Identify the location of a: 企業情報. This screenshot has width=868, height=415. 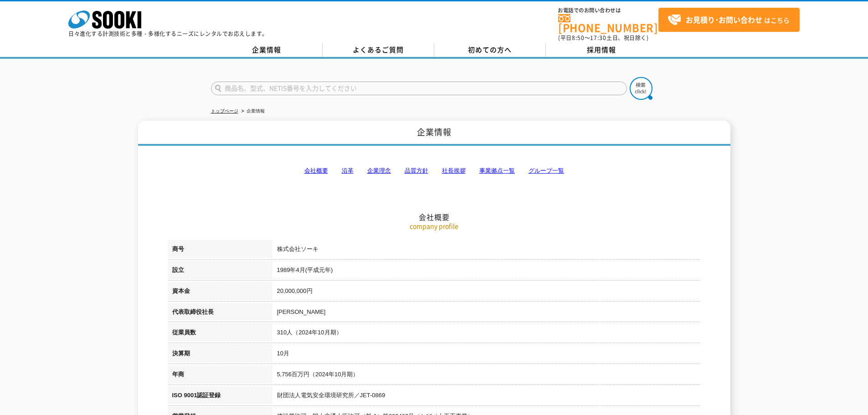
(266, 50).